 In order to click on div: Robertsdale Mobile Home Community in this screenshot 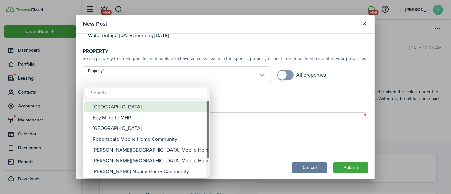, I will do `click(149, 139)`.